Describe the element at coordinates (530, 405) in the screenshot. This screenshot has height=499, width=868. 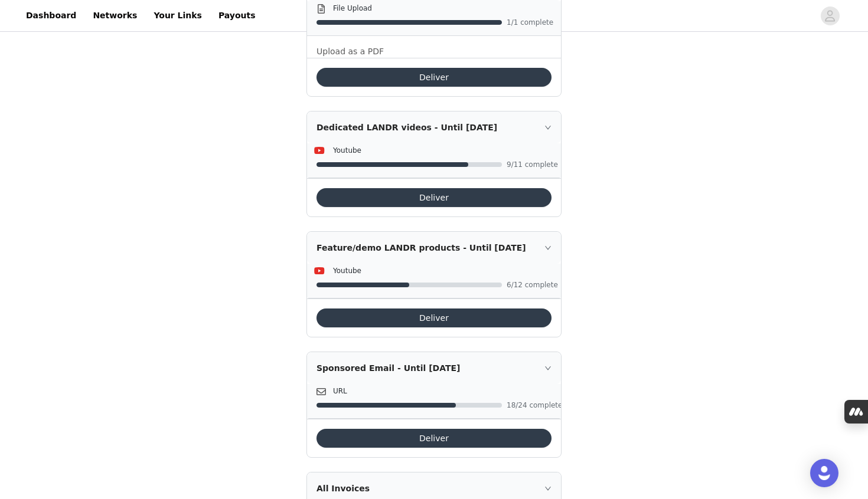
I see `span: 18/24 complete` at that location.